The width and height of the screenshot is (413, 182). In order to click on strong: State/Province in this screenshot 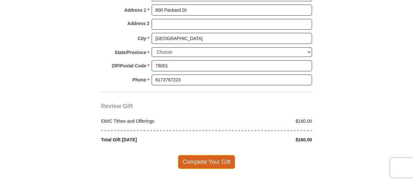, I will do `click(130, 52)`.